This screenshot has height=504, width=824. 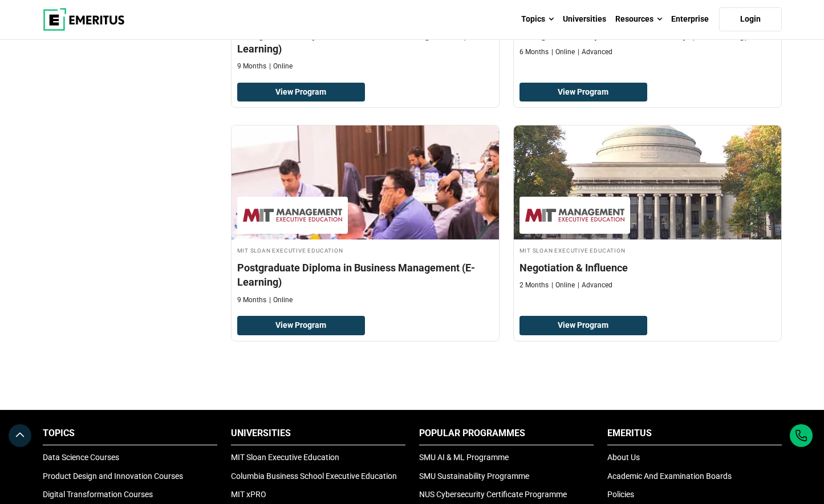 What do you see at coordinates (647, 267) in the screenshot?
I see `h4: Negotiation & Influence` at bounding box center [647, 267].